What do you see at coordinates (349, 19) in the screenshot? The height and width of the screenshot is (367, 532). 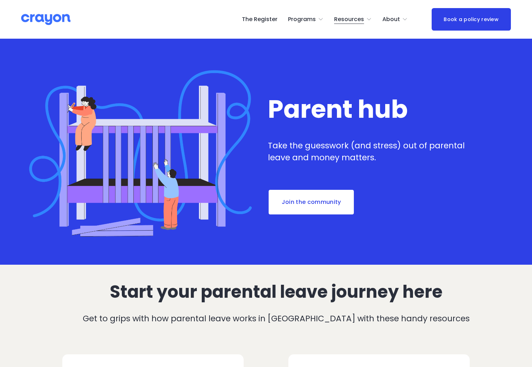 I see `span: Resources` at bounding box center [349, 19].